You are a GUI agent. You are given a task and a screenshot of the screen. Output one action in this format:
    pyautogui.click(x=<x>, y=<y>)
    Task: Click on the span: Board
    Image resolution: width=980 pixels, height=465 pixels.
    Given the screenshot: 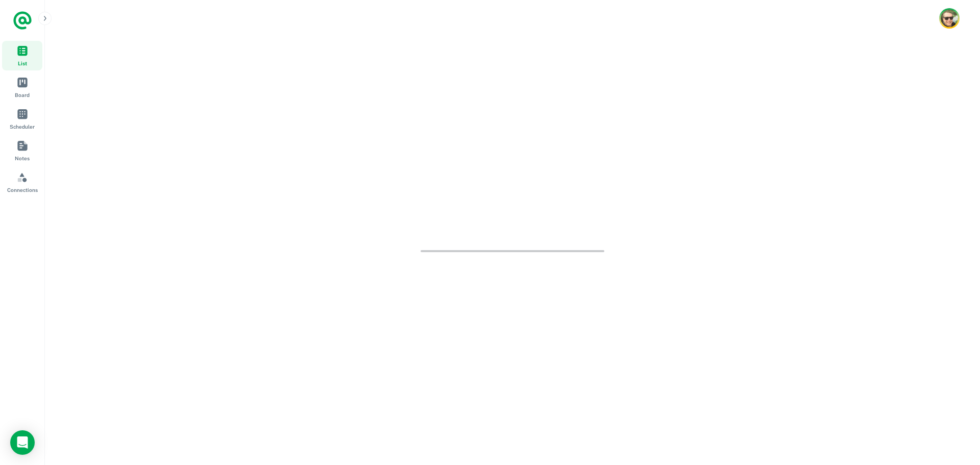 What is the action you would take?
    pyautogui.click(x=22, y=95)
    